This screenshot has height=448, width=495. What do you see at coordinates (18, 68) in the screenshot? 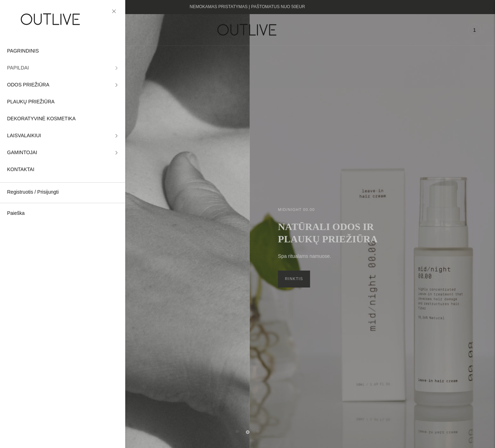
I see `span: PAPILDAI` at bounding box center [18, 68].